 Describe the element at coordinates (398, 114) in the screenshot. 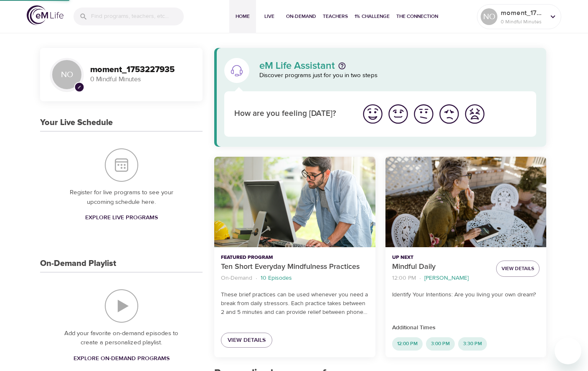

I see `img: good` at that location.